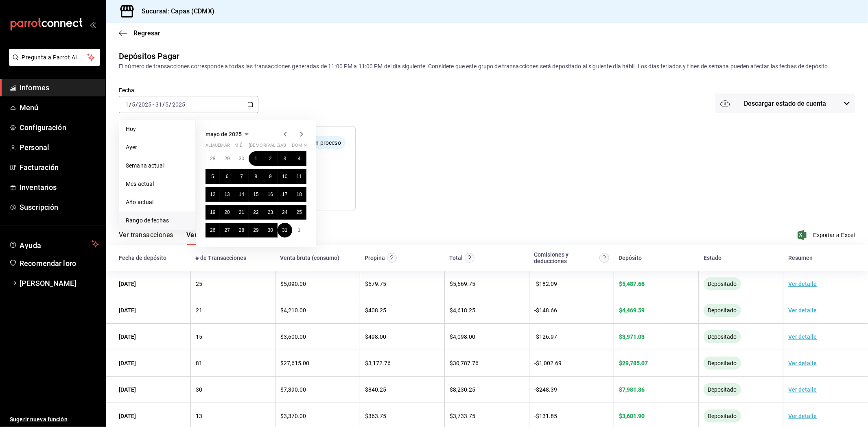  Describe the element at coordinates (456, 257) in the screenshot. I see `font: Total` at that location.